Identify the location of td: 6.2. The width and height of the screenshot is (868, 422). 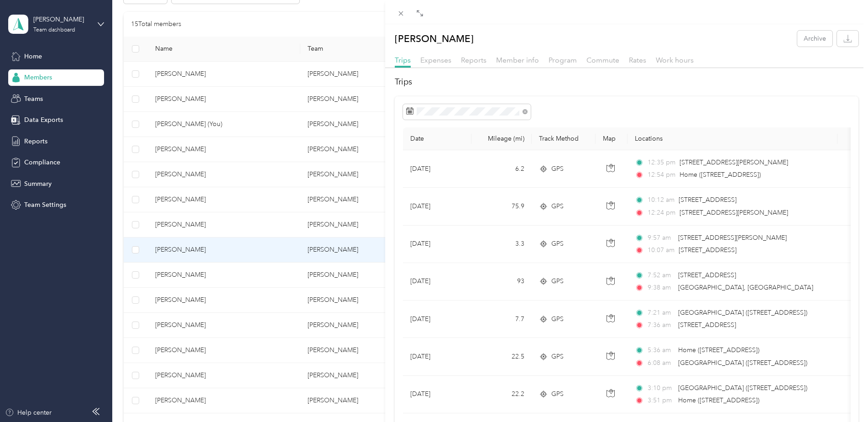
(502, 169).